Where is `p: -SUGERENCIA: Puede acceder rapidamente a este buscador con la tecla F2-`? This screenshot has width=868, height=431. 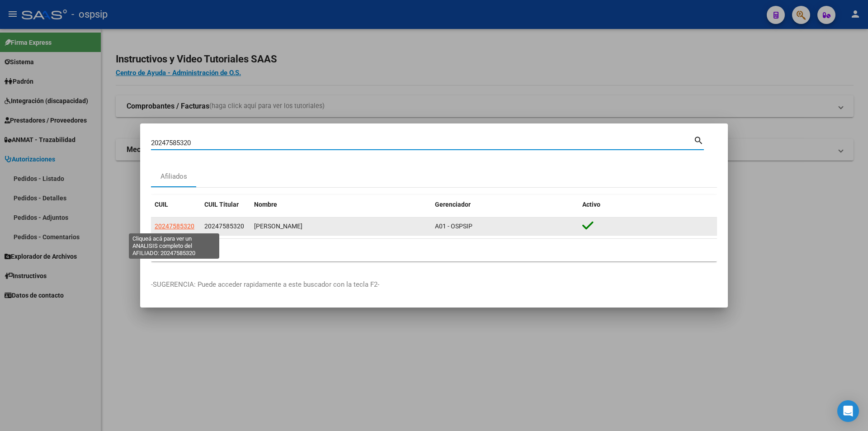
p: -SUGERENCIA: Puede acceder rapidamente a este buscador con la tecla F2- is located at coordinates (434, 284).